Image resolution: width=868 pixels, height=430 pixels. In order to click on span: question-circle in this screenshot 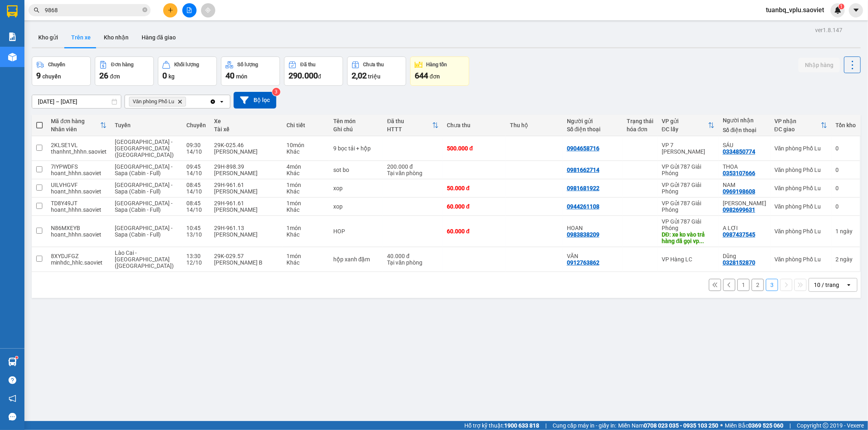, I will do `click(12, 381)`.